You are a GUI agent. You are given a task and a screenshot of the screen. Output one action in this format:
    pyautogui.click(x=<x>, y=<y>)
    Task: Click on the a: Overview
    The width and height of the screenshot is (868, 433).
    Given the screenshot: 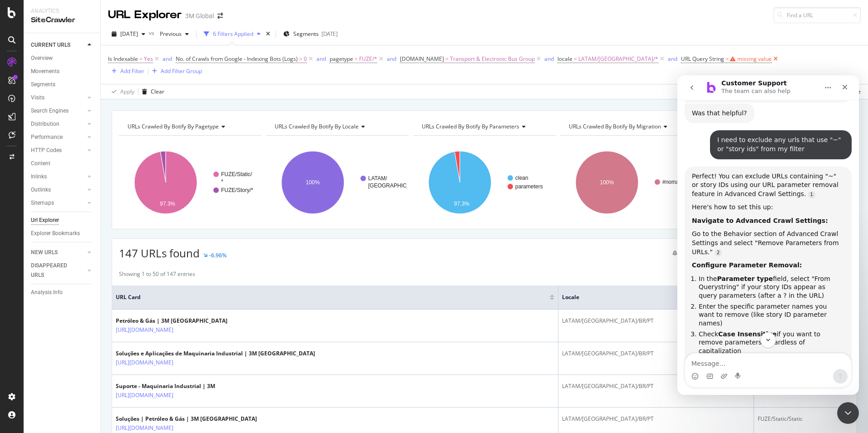 What is the action you would take?
    pyautogui.click(x=62, y=58)
    